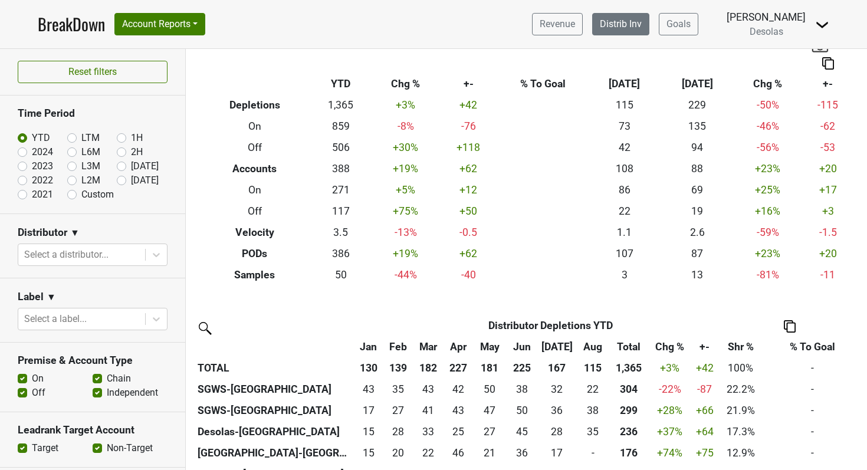  I want to click on div: 28, so click(398, 432).